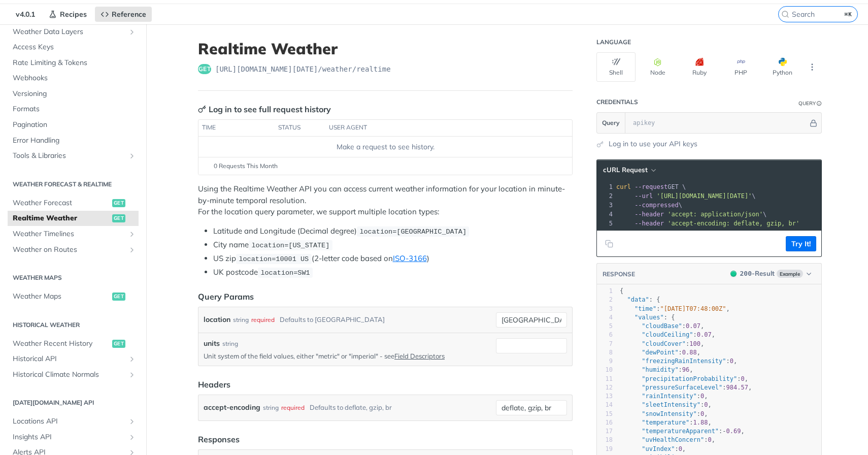 The height and width of the screenshot is (455, 868). I want to click on span: Weather on Routes, so click(69, 250).